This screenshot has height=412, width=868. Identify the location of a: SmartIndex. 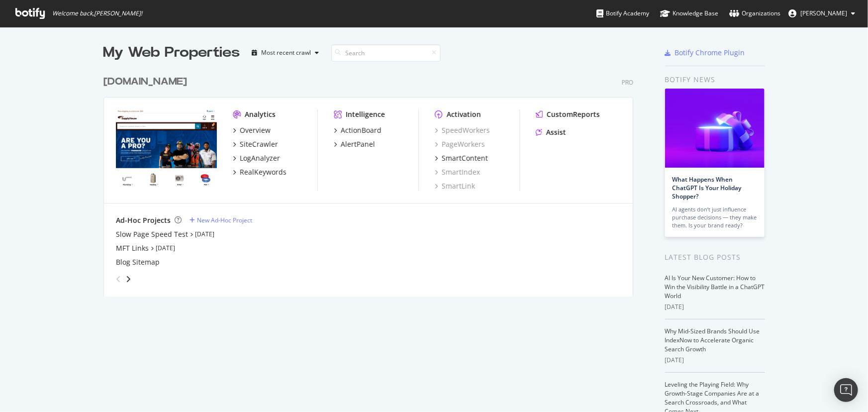
(457, 172).